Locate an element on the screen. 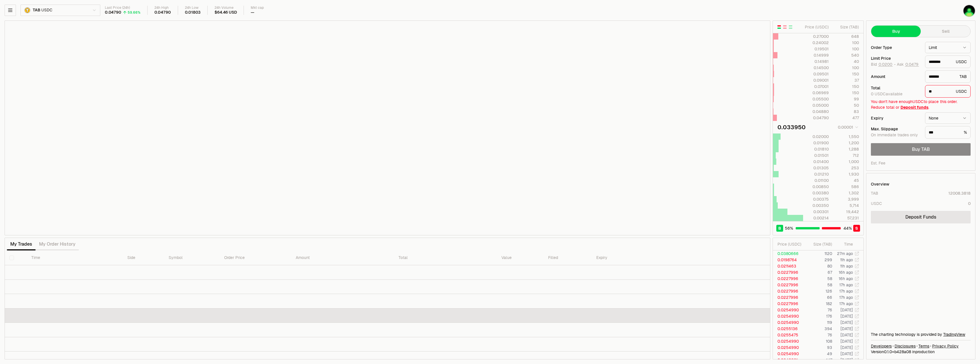 Image resolution: width=980 pixels, height=364 pixels. button: 0.0479 is located at coordinates (912, 64).